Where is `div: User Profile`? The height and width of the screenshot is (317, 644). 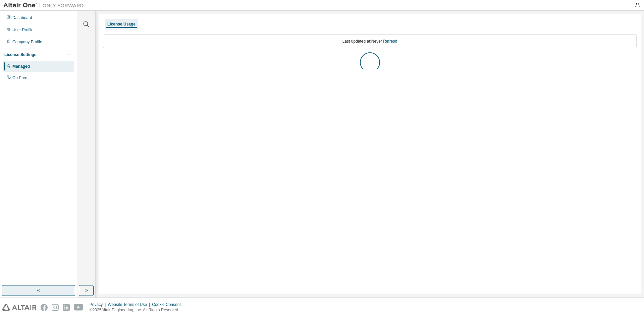 div: User Profile is located at coordinates (23, 30).